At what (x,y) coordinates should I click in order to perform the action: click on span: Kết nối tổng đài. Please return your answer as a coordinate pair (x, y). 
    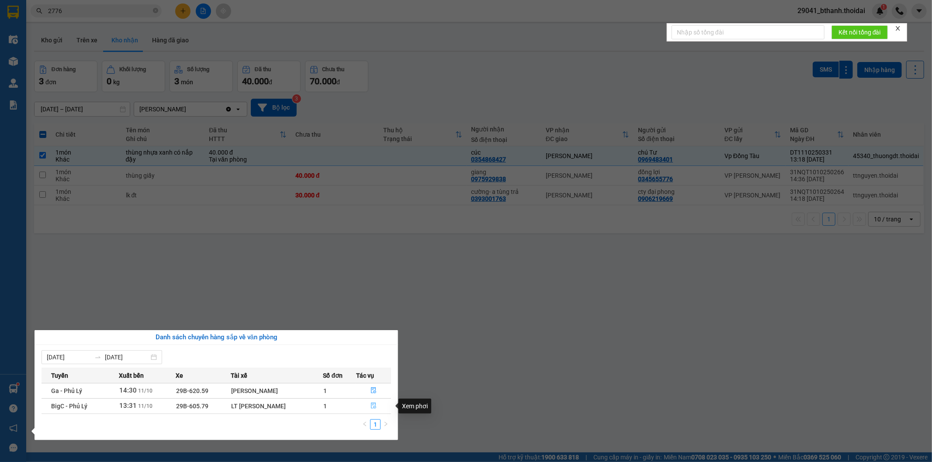
    Looking at the image, I should click on (859, 32).